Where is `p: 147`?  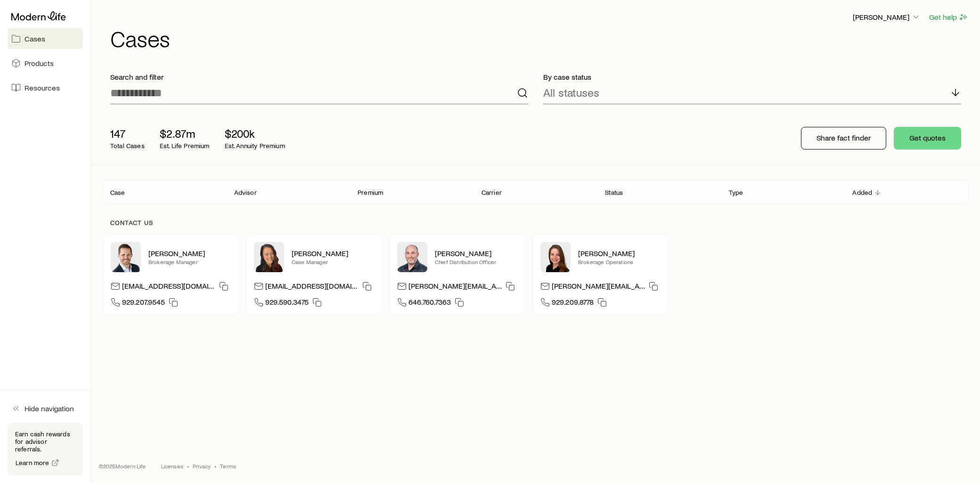 p: 147 is located at coordinates (127, 133).